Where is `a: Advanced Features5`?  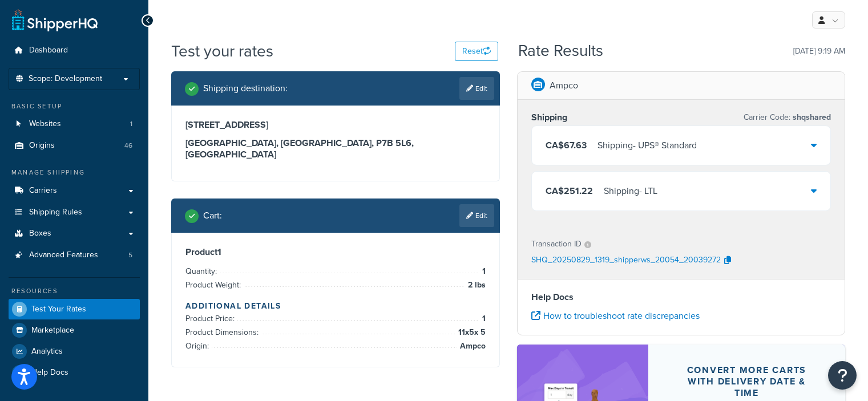 a: Advanced Features5 is located at coordinates (74, 255).